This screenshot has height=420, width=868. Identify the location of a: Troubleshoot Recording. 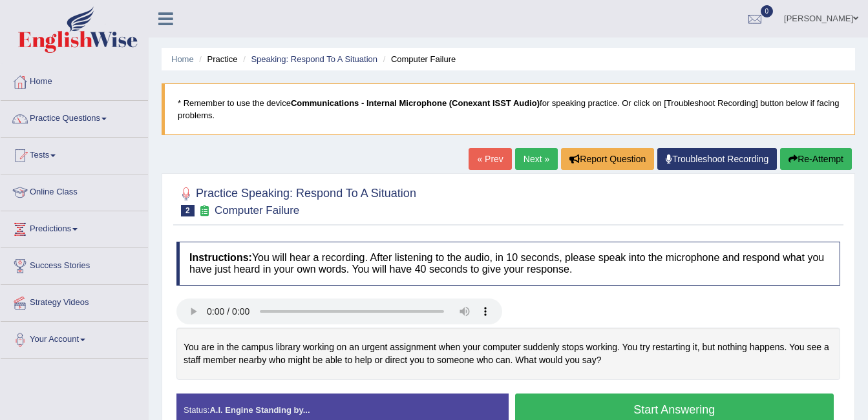
(717, 159).